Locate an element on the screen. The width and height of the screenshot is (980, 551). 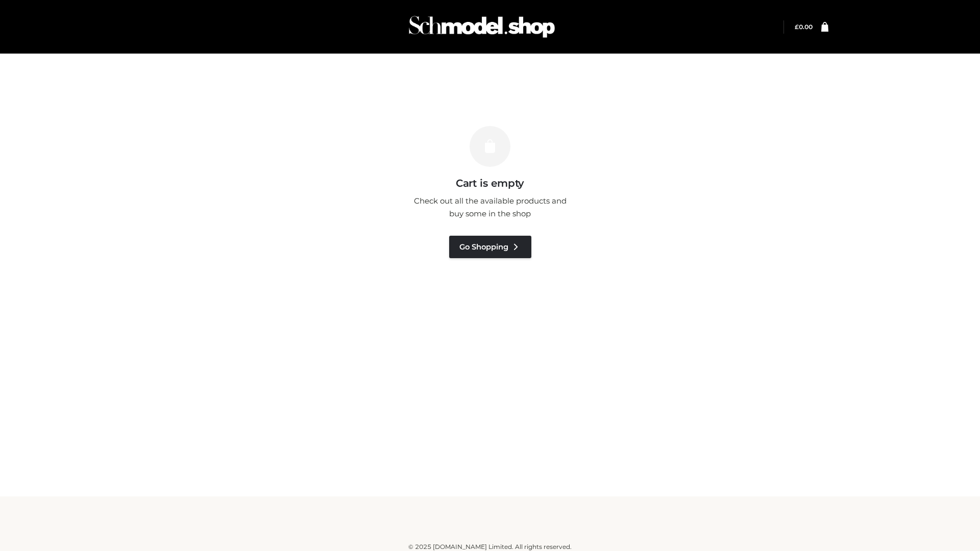
a: £0.00 is located at coordinates (803, 27).